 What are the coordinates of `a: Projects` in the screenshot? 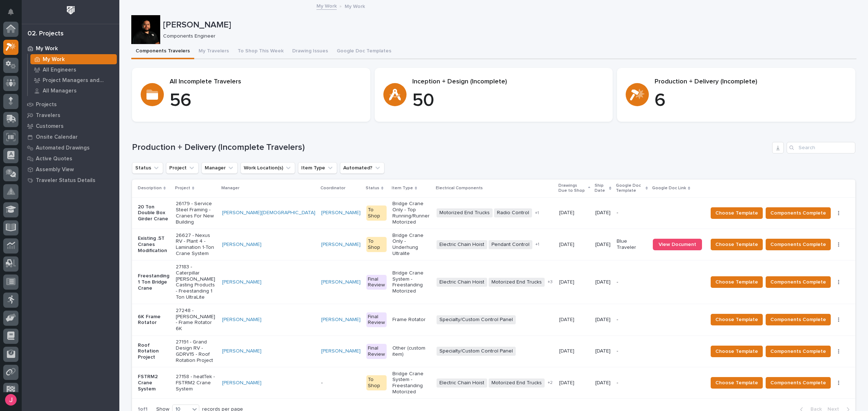 It's located at (70, 104).